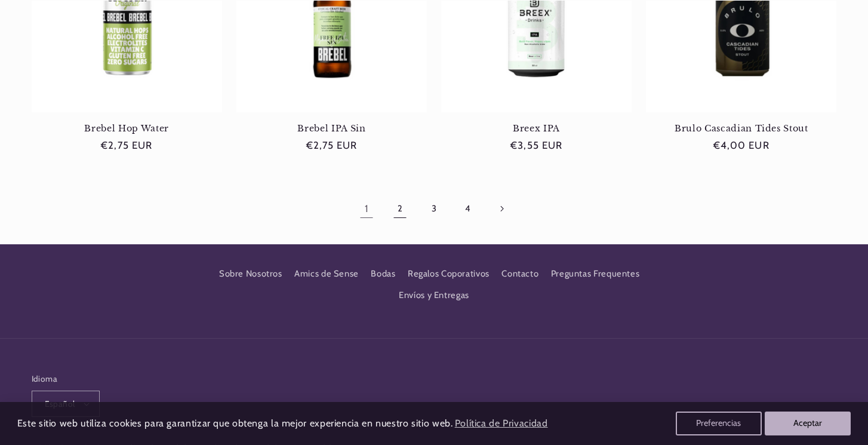 This screenshot has height=445, width=868. I want to click on a: Preguntas Frequentes, so click(595, 274).